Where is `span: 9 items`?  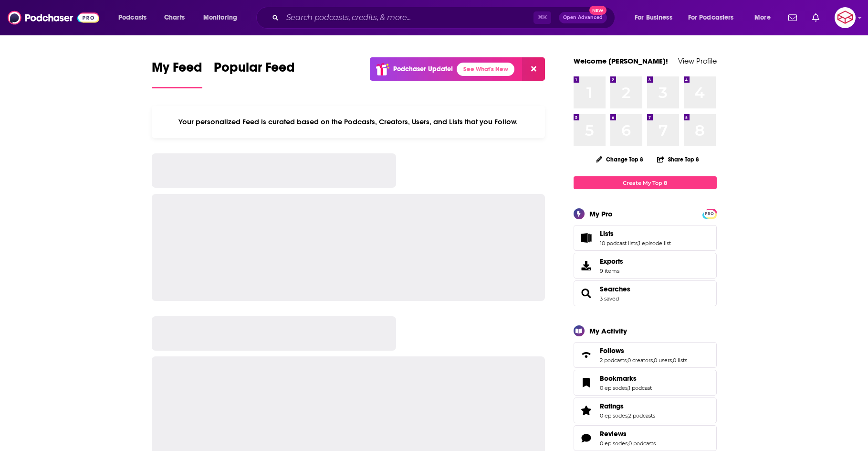 span: 9 items is located at coordinates (611, 271).